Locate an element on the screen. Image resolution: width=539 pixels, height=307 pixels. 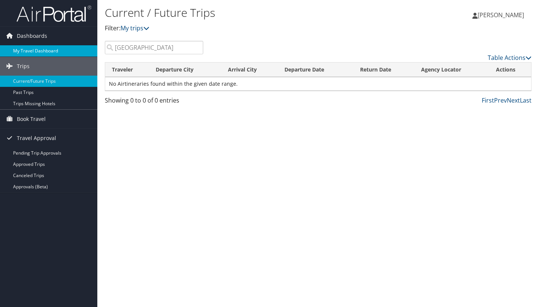
span: Trips is located at coordinates (23, 66).